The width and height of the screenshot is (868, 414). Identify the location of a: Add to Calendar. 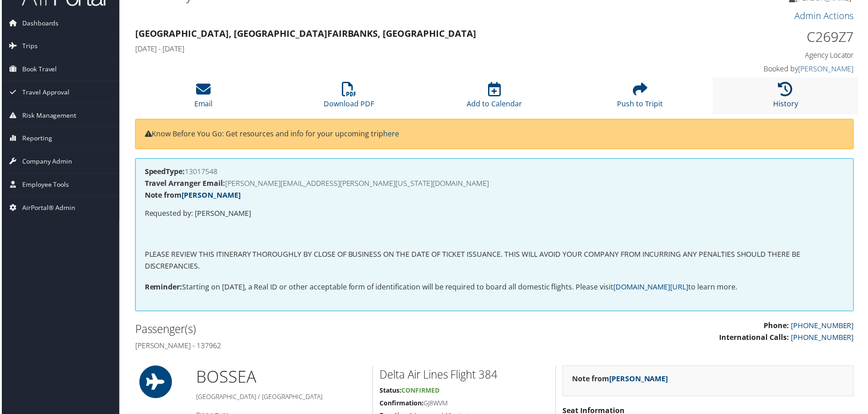
(495, 99).